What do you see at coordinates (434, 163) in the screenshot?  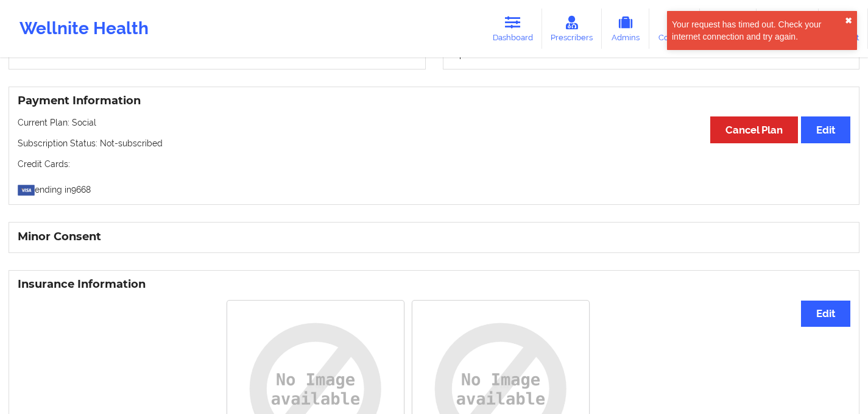 I see `p: Credit Cards:` at bounding box center [434, 163].